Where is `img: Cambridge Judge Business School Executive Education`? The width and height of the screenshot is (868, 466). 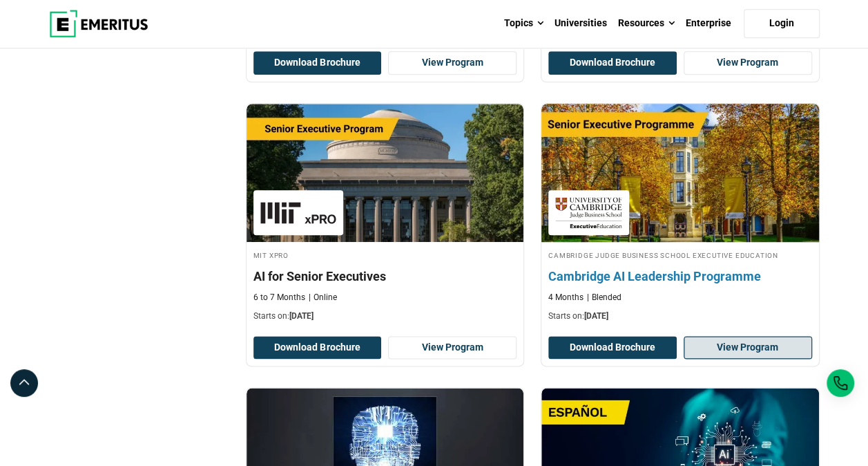 img: Cambridge Judge Business School Executive Education is located at coordinates (588, 212).